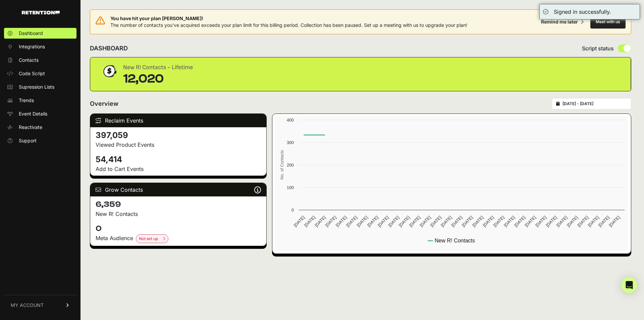 The image size is (644, 320). I want to click on div: Grow Contacts, so click(178, 189).